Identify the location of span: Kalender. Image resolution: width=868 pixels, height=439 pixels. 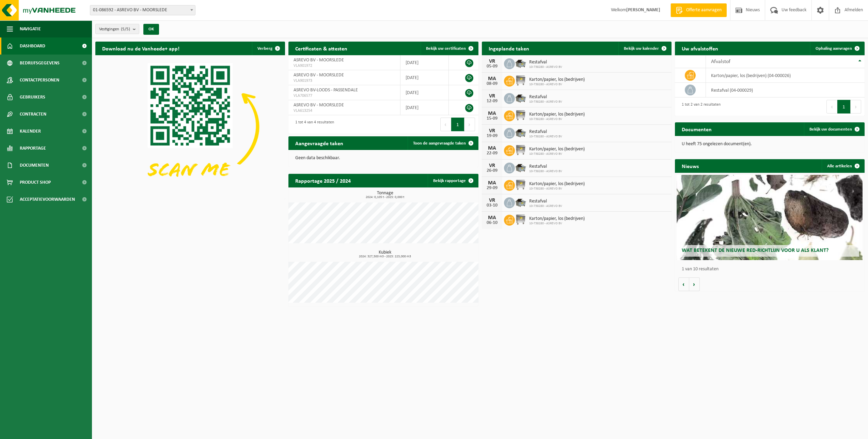
(30, 131).